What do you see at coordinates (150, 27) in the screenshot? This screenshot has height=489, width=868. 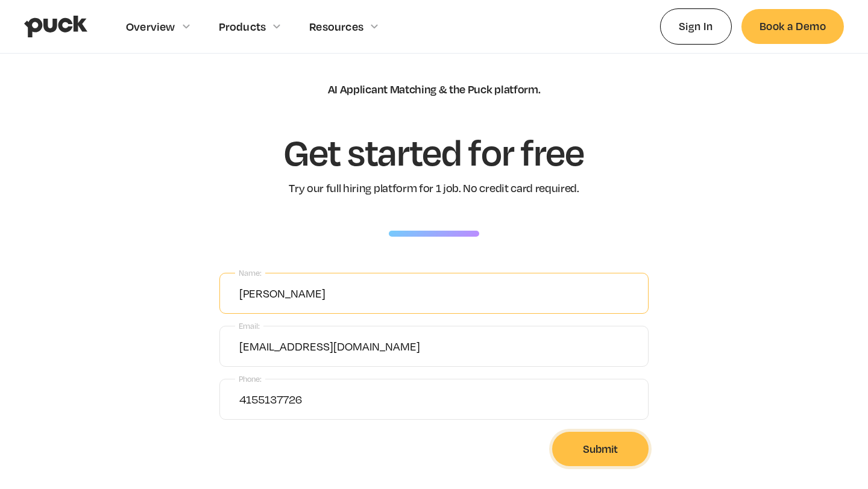 I see `div: Overview` at bounding box center [150, 27].